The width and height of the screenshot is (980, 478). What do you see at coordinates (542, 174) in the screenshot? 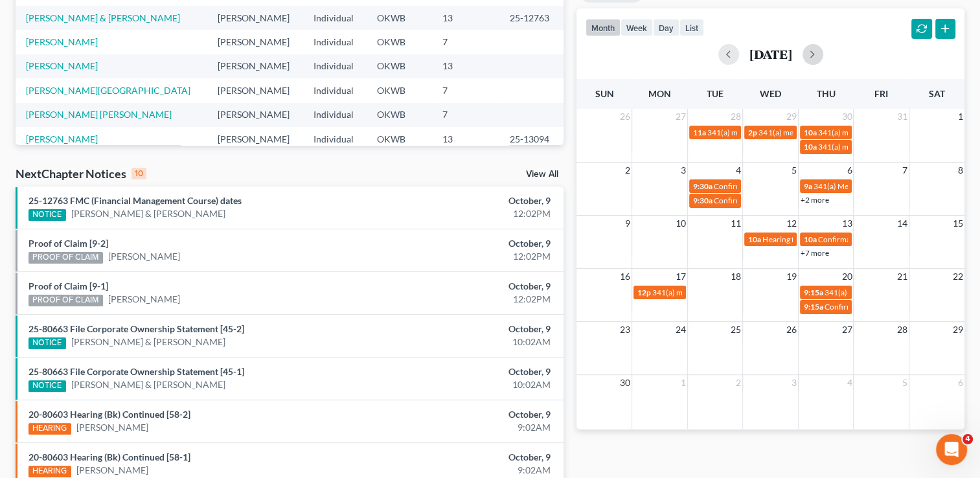
I see `a: View All` at bounding box center [542, 174].